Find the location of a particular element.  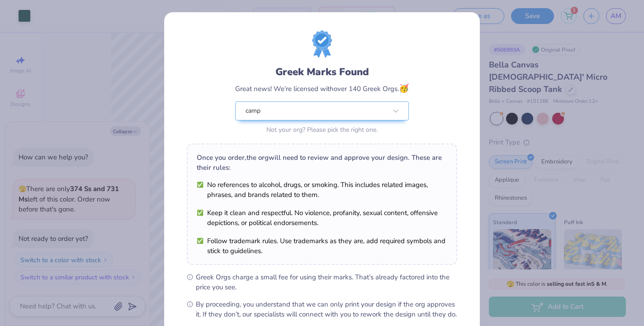

div: Once you order, the org will need to review and approve your design. These are their rules: is located at coordinates (322, 163).